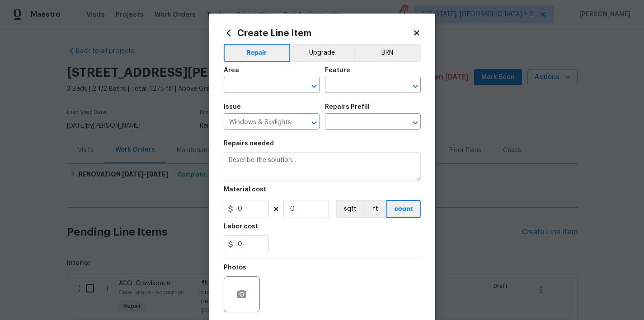 Image resolution: width=644 pixels, height=320 pixels. What do you see at coordinates (318, 33) in the screenshot?
I see `h2: Create Line Item` at bounding box center [318, 33].